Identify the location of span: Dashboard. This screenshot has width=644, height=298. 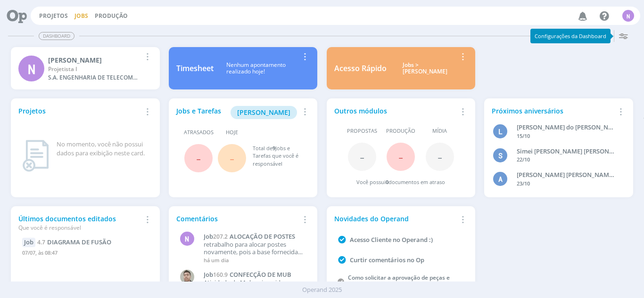
(57, 36).